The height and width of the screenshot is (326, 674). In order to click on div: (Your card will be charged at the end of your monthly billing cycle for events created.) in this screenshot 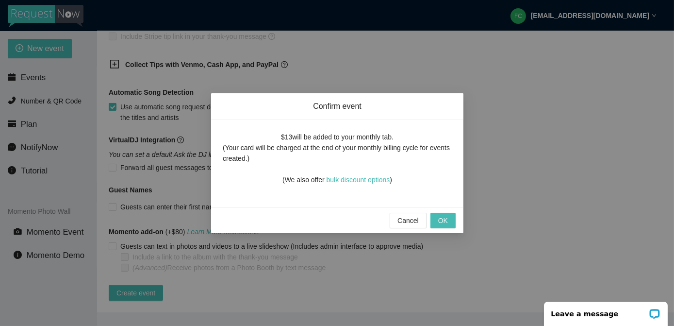, I will do `click(337, 153)`.